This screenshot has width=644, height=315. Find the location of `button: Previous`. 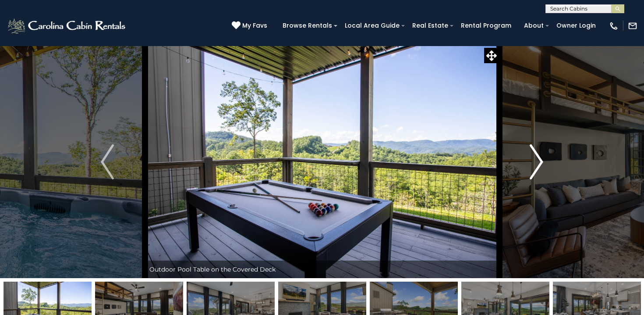

button: Previous is located at coordinates (108, 162).